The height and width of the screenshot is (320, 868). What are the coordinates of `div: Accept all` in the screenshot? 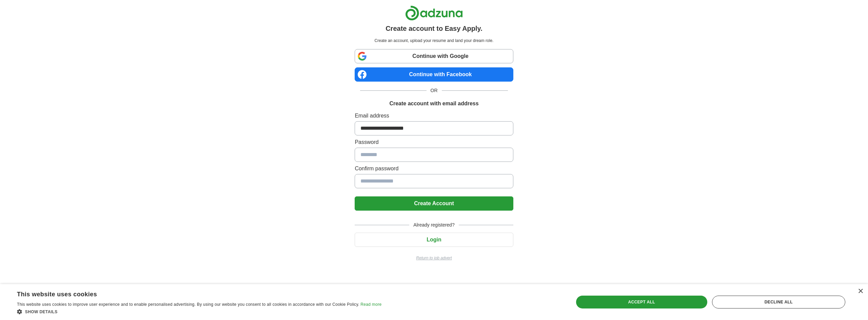 It's located at (641, 302).